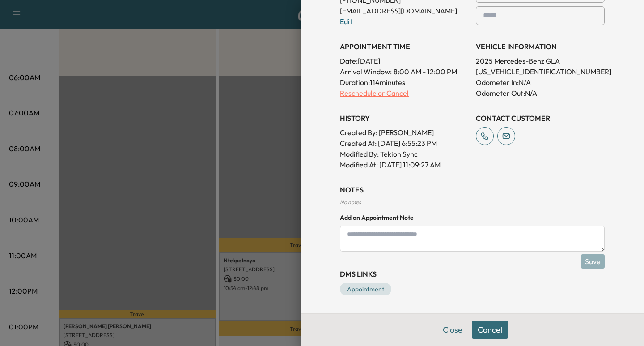  I want to click on h3: CONTACT CUSTOMER, so click(540, 118).